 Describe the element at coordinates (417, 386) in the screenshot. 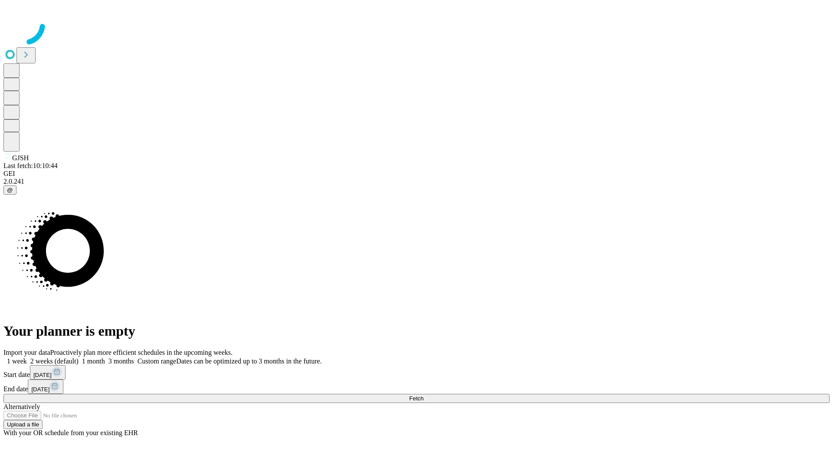

I see `div: End date` at that location.